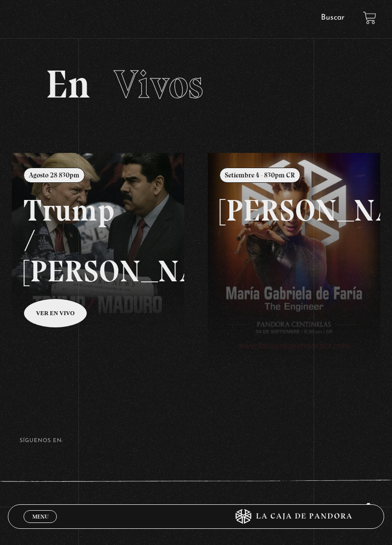  Describe the element at coordinates (40, 525) in the screenshot. I see `span: Cerrar` at that location.